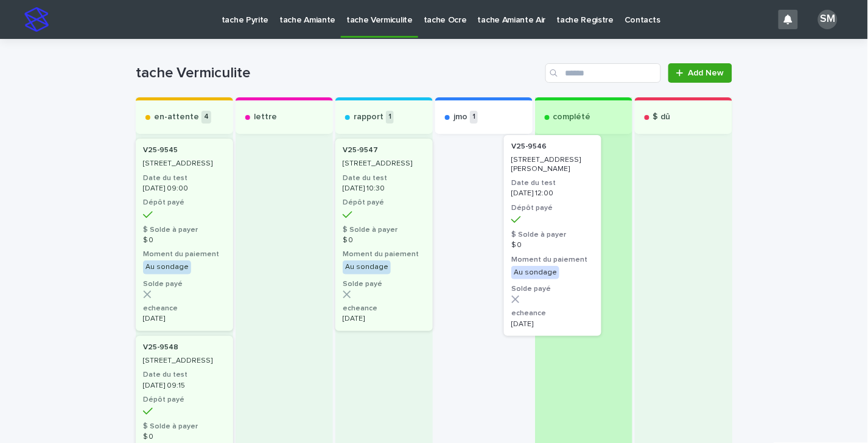 This screenshot has height=443, width=868. Describe the element at coordinates (338, 73) in the screenshot. I see `h1: tache Vermiculite` at that location.